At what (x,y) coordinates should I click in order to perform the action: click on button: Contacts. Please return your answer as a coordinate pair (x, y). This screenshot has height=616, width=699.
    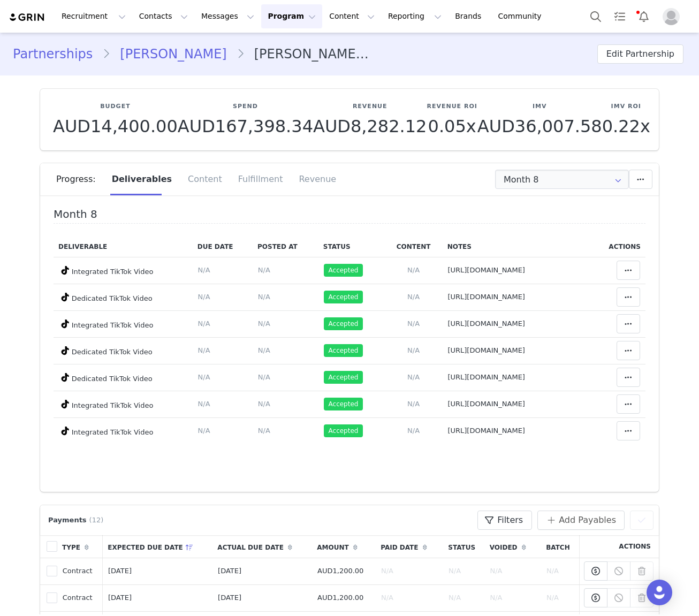
    Looking at the image, I should click on (163, 16).